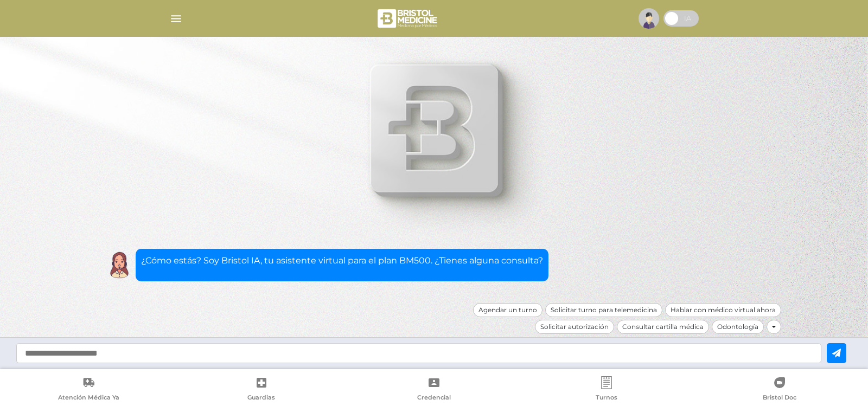 This screenshot has height=406, width=868. What do you see at coordinates (780, 389) in the screenshot?
I see `a: Bristol Doc` at bounding box center [780, 389].